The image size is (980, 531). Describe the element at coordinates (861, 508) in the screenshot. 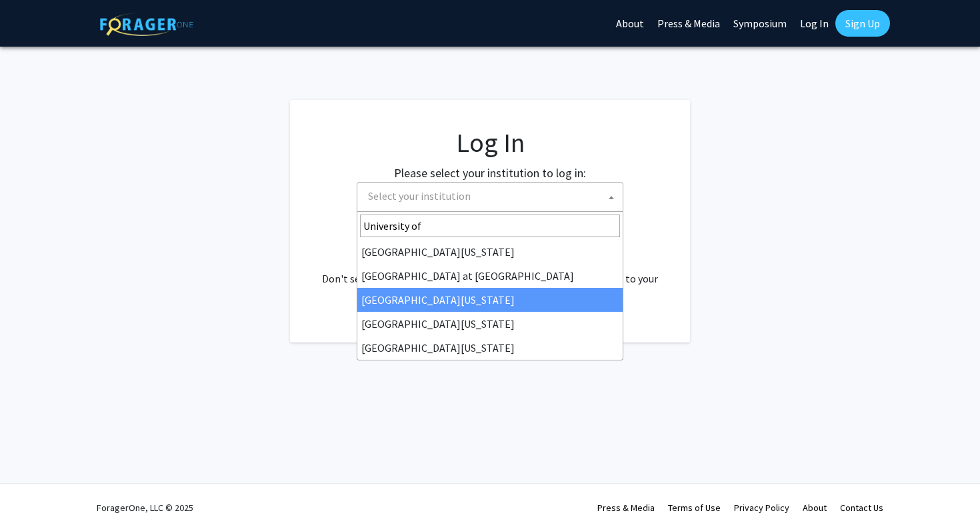

I see `a: Contact Us` at that location.